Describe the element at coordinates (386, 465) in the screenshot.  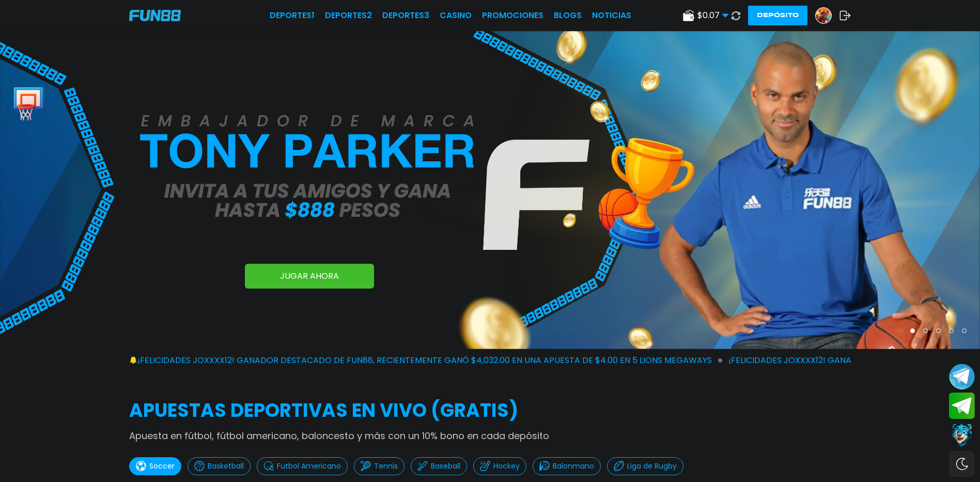
I see `p: Tennis` at that location.